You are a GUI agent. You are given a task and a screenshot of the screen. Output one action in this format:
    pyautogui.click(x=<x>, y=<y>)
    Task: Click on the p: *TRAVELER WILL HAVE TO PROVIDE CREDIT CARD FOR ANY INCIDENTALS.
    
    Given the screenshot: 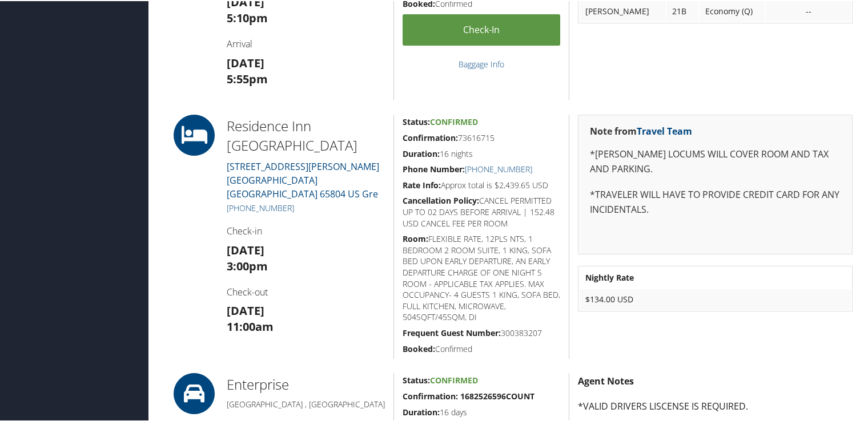 What is the action you would take?
    pyautogui.click(x=714, y=201)
    